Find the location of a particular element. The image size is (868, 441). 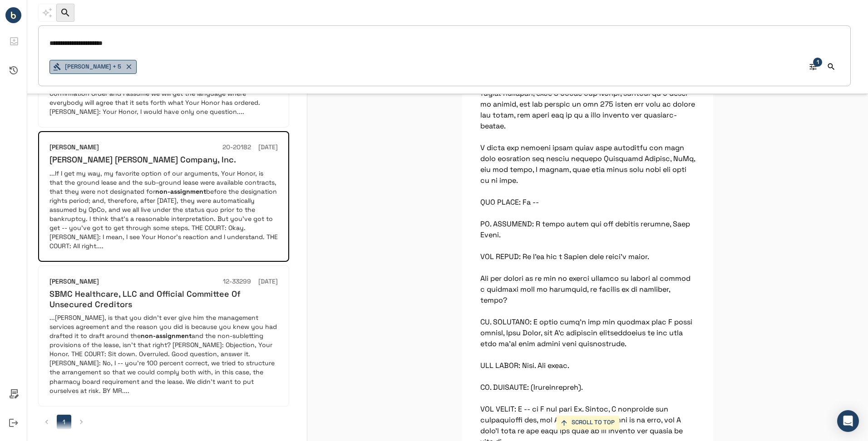

span: This feature has been disabled by your account admin. is located at coordinates (48, 13).